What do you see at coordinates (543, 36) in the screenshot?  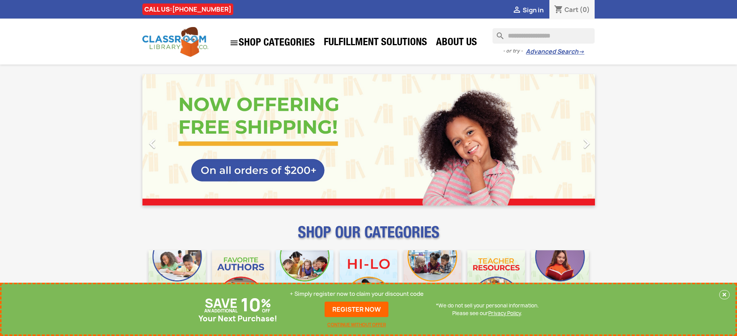 I see `input: Search` at bounding box center [543, 36].